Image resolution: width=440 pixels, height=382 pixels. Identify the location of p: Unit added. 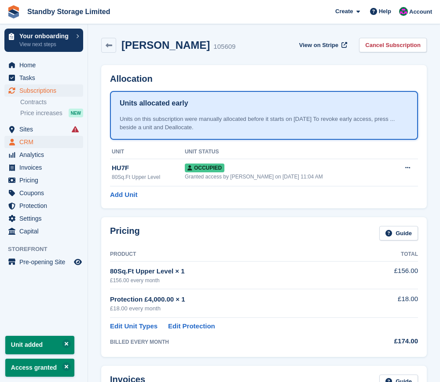
(40, 345).